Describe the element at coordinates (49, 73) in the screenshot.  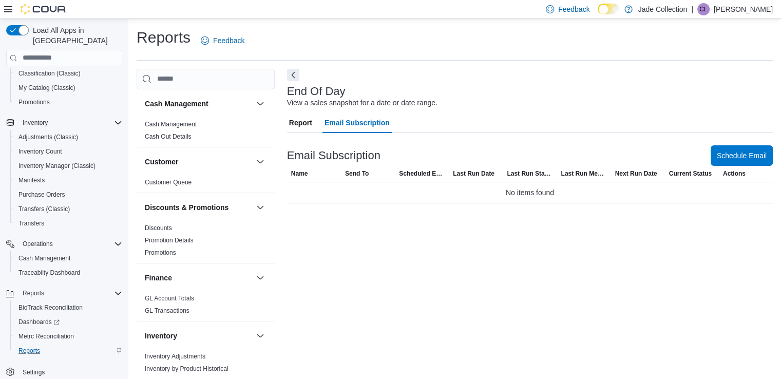
I see `span: Classification (Classic)` at that location.